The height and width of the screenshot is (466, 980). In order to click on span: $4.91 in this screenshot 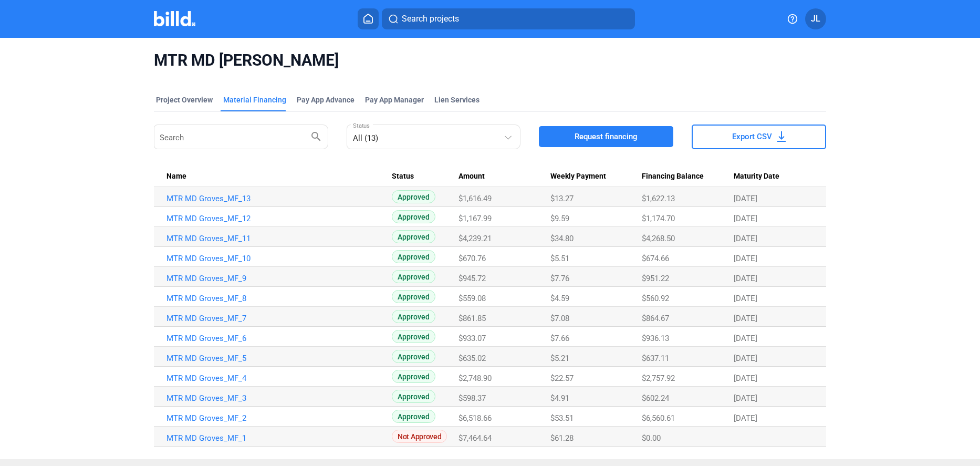, I will do `click(560, 398)`.